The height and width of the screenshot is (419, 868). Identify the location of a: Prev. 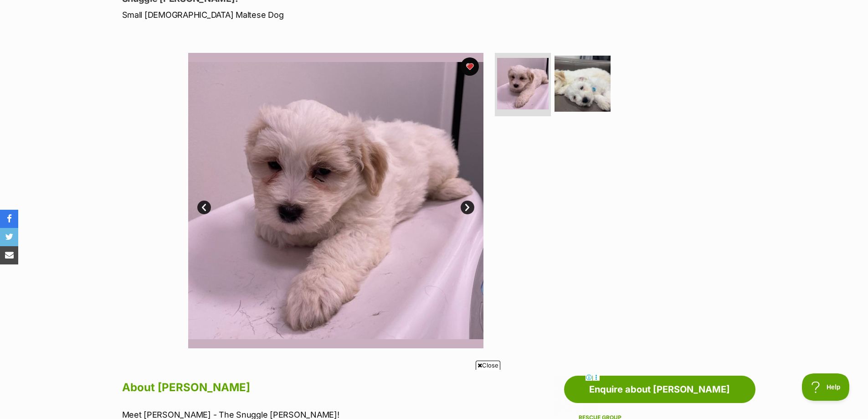
(204, 207).